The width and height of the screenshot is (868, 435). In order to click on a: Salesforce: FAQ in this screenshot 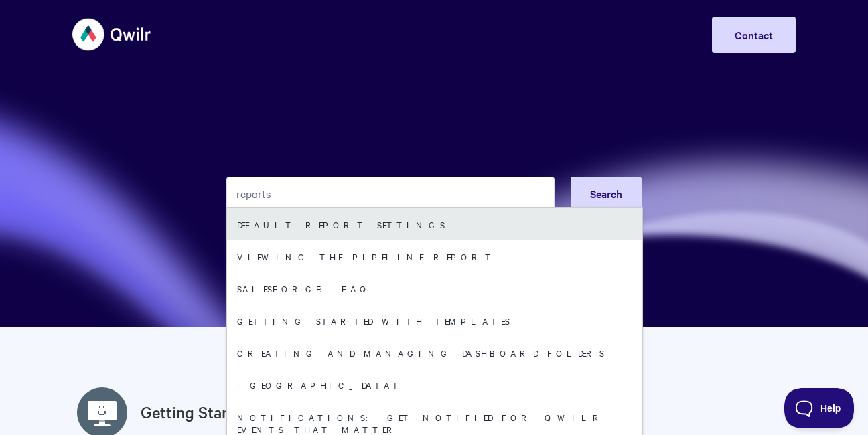, I will do `click(434, 288)`.